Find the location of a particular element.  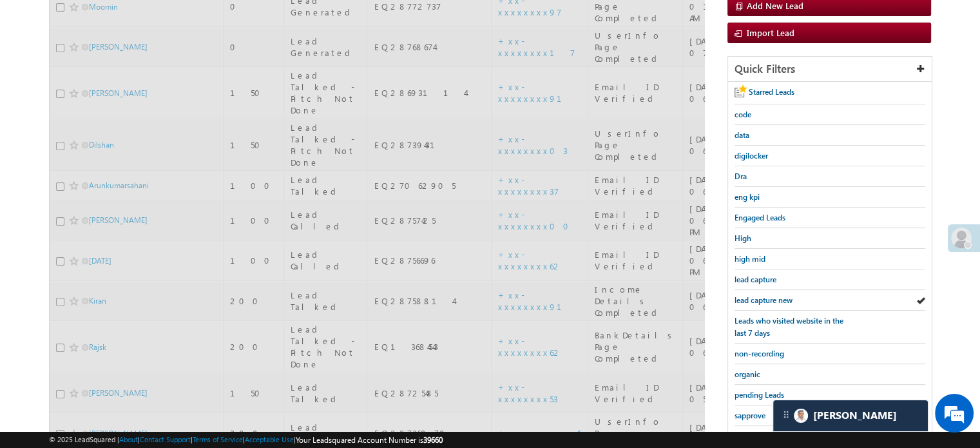

span: Your Leadsquared Account Number is is located at coordinates (369, 439).